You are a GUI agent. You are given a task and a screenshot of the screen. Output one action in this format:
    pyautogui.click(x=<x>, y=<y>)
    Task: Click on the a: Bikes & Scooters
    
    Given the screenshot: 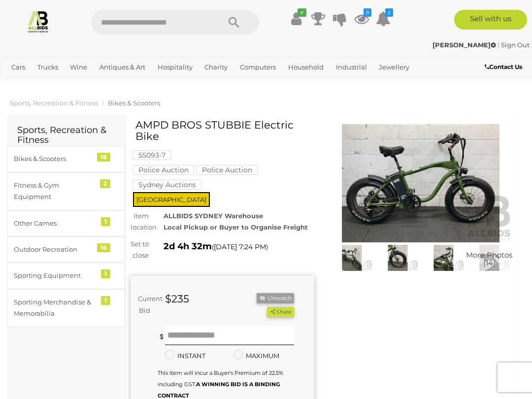 What is the action you would take?
    pyautogui.click(x=134, y=103)
    